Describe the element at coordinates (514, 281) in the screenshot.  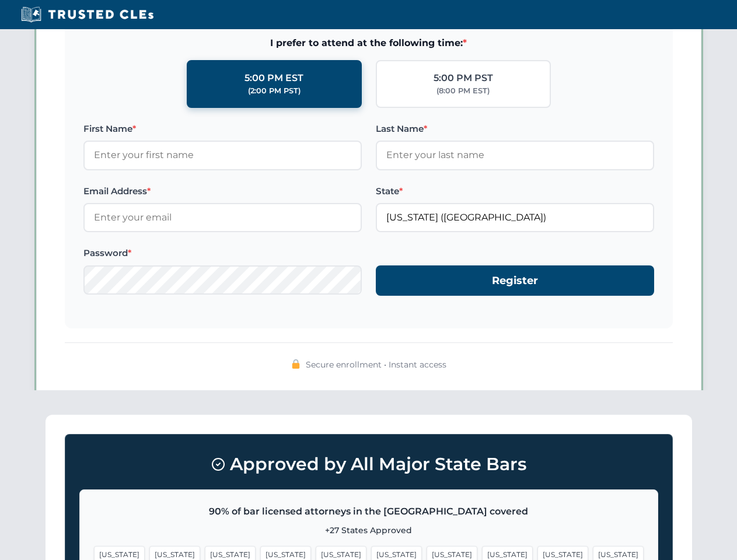
I see `button: Register` at that location.